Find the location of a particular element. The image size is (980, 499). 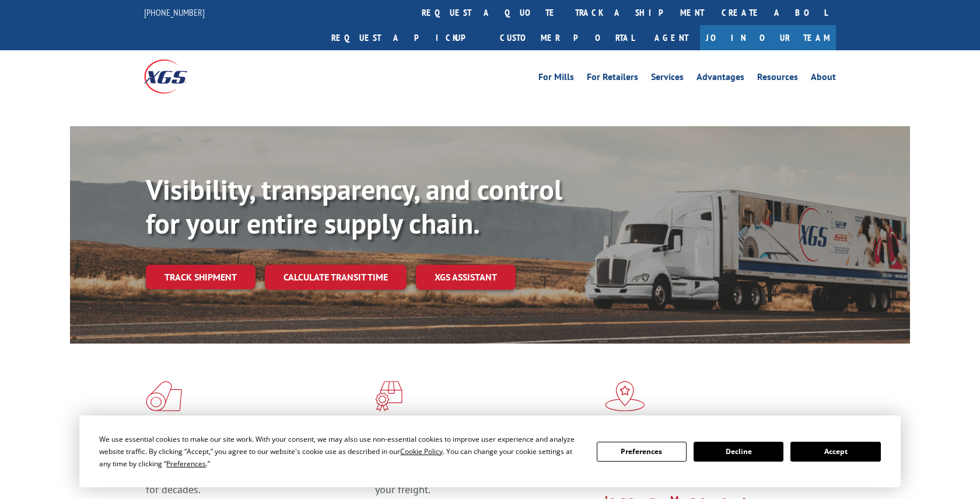

a: XGS ASSISTANT is located at coordinates (465, 277).